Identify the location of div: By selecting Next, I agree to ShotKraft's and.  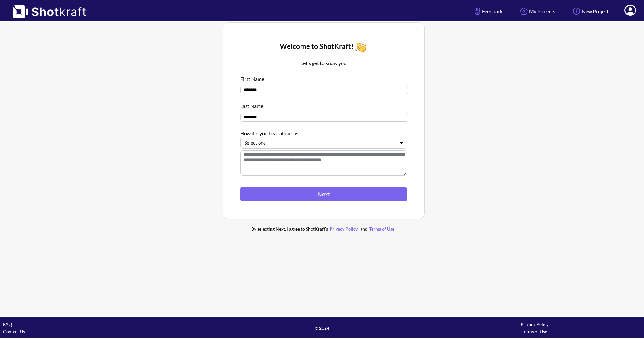
(324, 228).